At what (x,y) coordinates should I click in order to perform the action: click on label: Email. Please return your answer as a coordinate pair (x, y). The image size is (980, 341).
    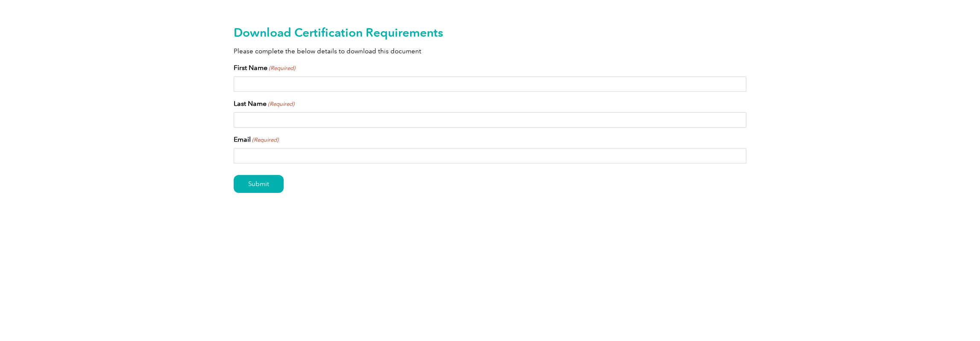
    Looking at the image, I should click on (256, 140).